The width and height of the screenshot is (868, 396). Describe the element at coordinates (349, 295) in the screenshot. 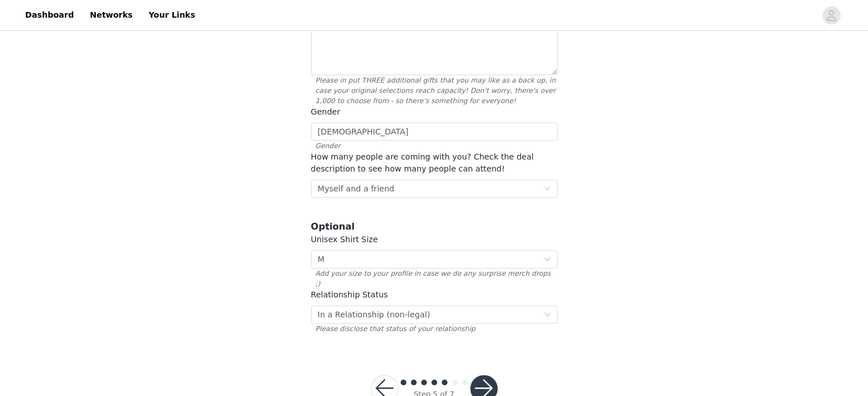

I see `span: Relationship Status` at that location.